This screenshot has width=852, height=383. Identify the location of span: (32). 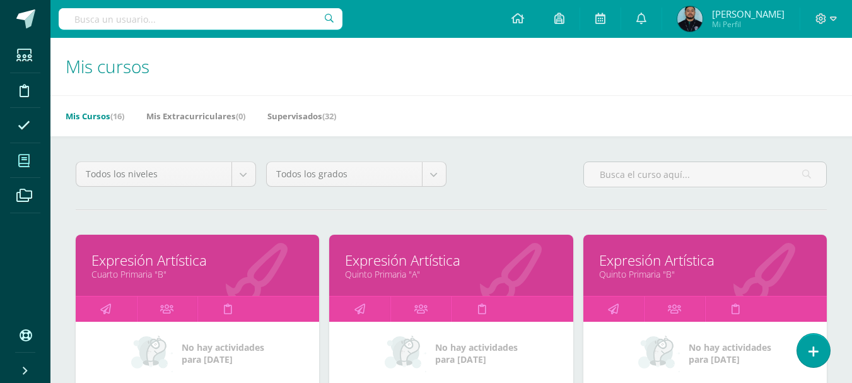
(329, 116).